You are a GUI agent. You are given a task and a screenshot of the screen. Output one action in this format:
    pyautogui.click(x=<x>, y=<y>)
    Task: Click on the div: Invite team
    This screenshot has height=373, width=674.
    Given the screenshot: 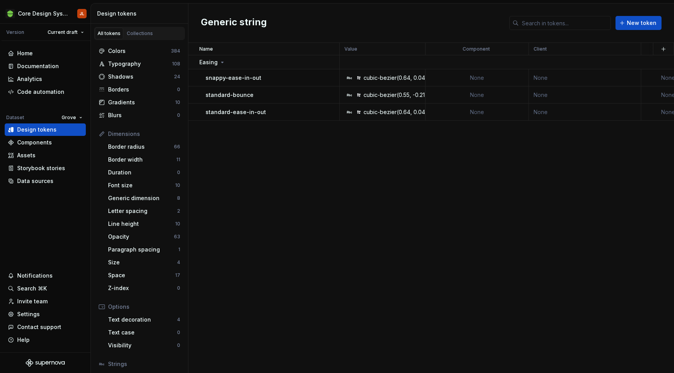 What is the action you would take?
    pyautogui.click(x=32, y=302)
    